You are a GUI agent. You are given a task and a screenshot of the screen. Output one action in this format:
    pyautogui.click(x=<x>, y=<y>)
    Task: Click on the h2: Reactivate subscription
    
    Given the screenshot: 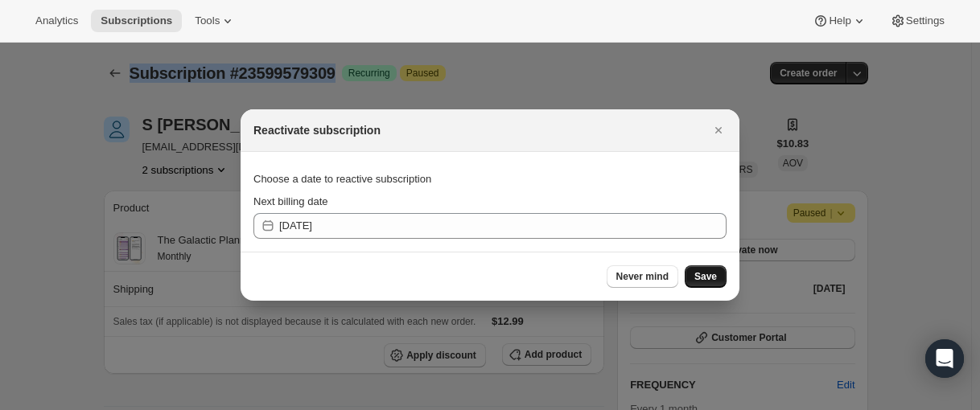 What is the action you would take?
    pyautogui.click(x=317, y=130)
    